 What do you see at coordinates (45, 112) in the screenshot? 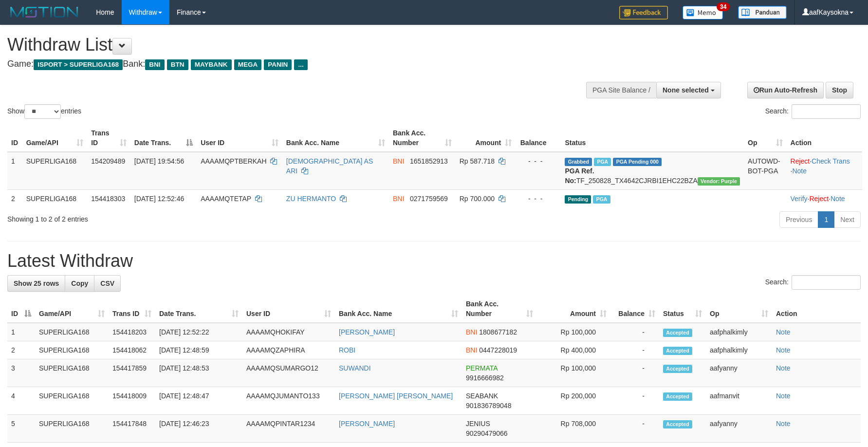
I see `label: Show entries` at bounding box center [45, 112].